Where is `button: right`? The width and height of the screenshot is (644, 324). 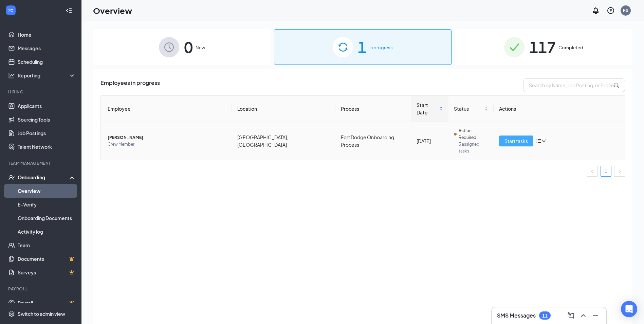
button: right is located at coordinates (620, 171).